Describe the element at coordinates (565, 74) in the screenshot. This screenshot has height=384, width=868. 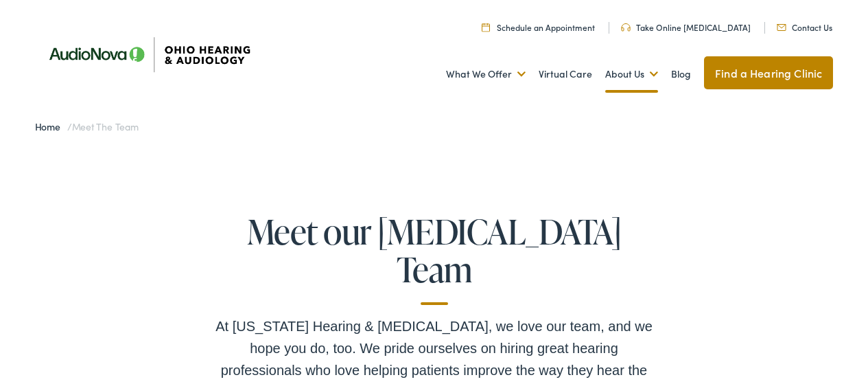
I see `a: Virtual Care` at that location.